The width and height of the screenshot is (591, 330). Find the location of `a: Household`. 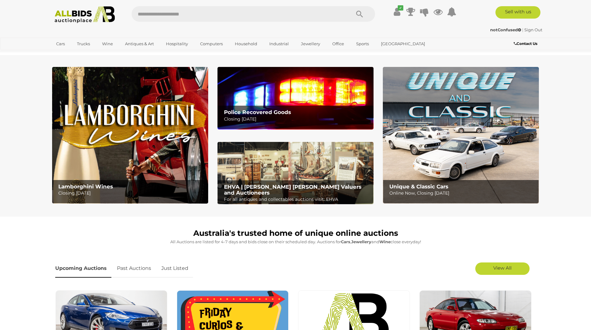

a: Household is located at coordinates (246, 44).